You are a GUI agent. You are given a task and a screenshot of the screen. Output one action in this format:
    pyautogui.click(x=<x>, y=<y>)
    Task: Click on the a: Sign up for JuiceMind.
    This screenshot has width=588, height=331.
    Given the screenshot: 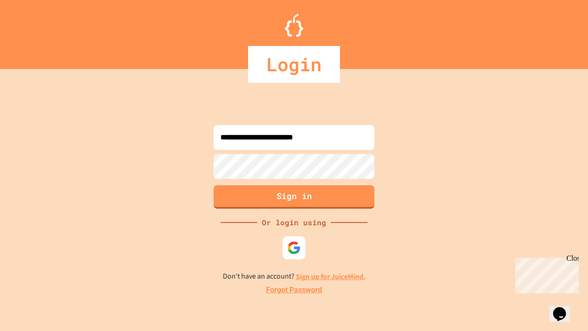 What is the action you would take?
    pyautogui.click(x=331, y=276)
    